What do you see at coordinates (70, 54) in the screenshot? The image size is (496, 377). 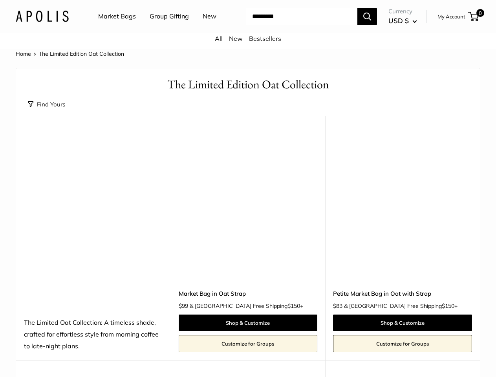 I see `nav: Breadcrumb` at bounding box center [70, 54].